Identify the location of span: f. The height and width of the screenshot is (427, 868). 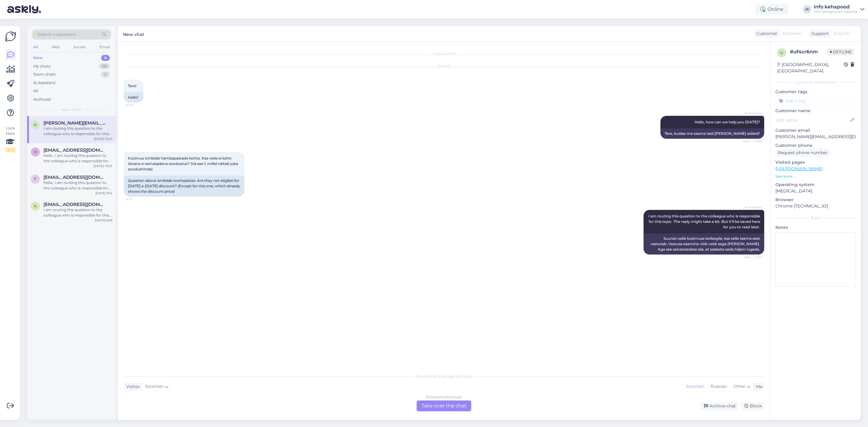
(35, 179).